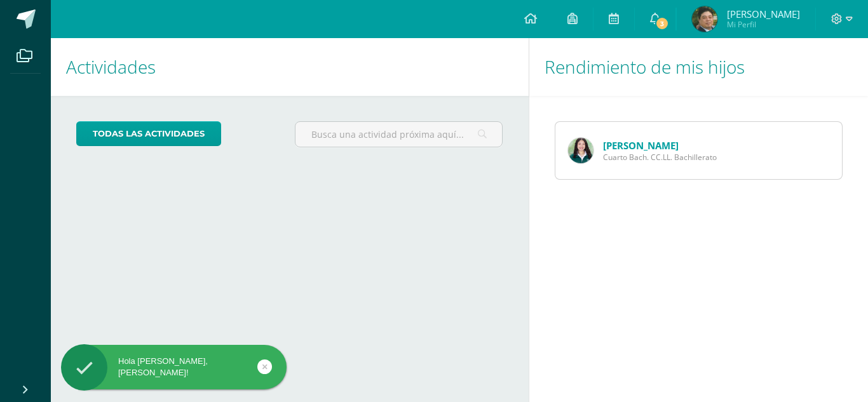  I want to click on h1: Rendimiento de mis hijos, so click(699, 66).